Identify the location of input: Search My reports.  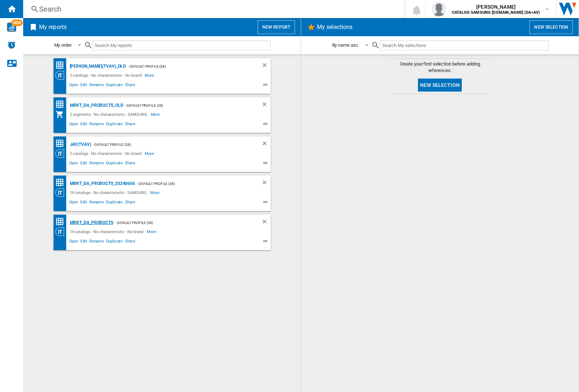
(182, 45).